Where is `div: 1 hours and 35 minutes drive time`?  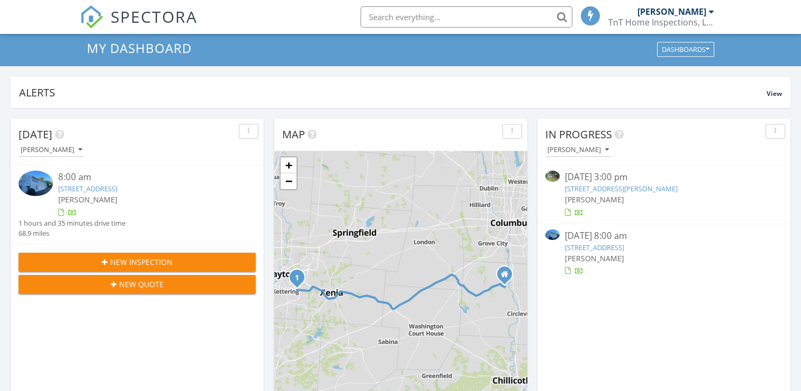 div: 1 hours and 35 minutes drive time is located at coordinates (72, 223).